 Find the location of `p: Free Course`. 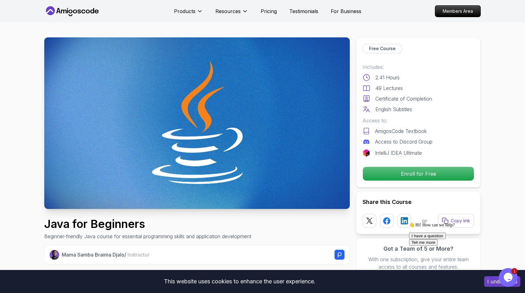

p: Free Course is located at coordinates (382, 49).